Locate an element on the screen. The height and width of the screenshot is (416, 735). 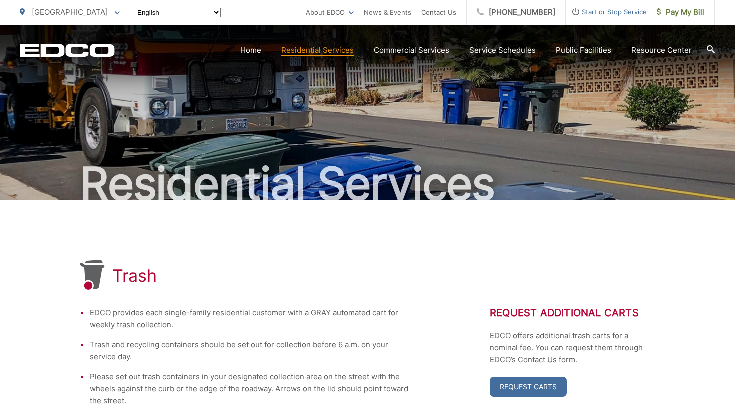
h2: Request Additional Carts is located at coordinates (573, 313).